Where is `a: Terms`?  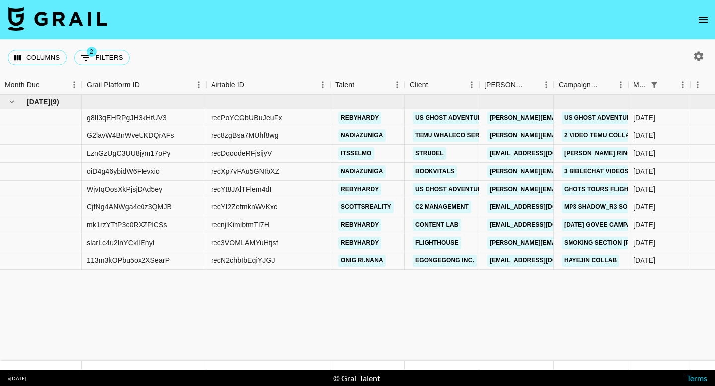
a: Terms is located at coordinates (696, 378).